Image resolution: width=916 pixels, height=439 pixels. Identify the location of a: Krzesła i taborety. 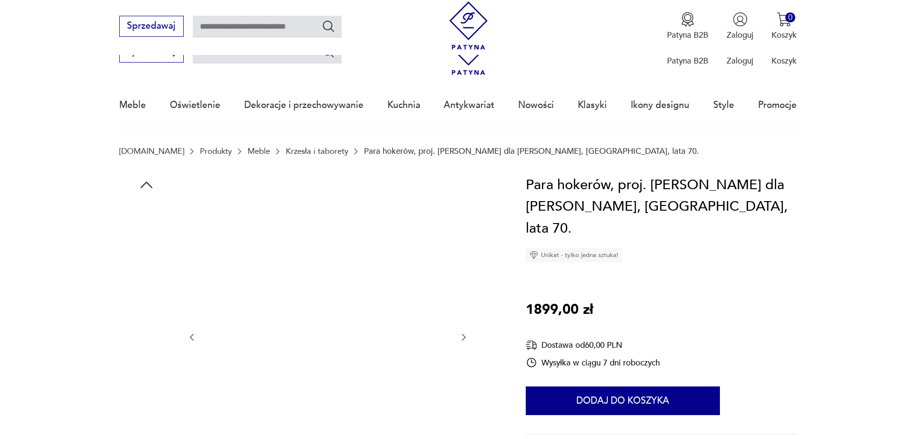
(317, 151).